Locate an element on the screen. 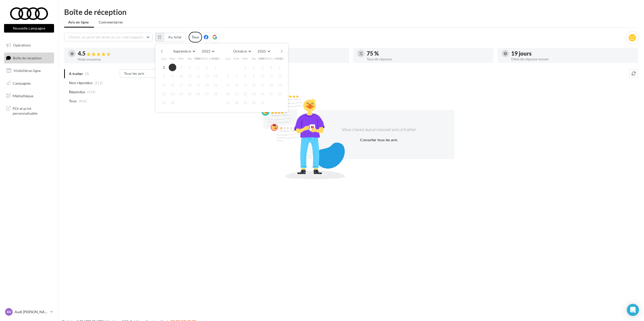  button: 6 is located at coordinates (207, 68).